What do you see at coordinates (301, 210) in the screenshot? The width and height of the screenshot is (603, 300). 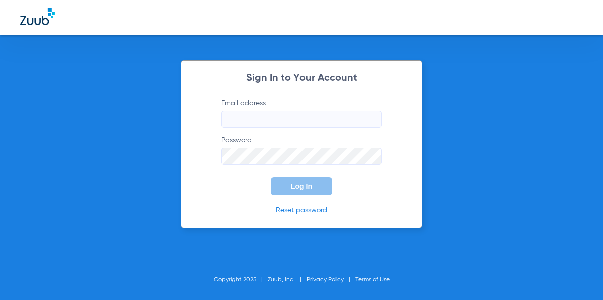 I see `a: Reset password` at bounding box center [301, 210].